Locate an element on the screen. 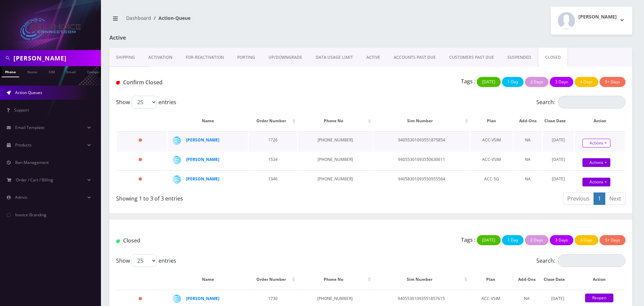 This screenshot has height=306, width=644. td: 1726 is located at coordinates (272, 141).